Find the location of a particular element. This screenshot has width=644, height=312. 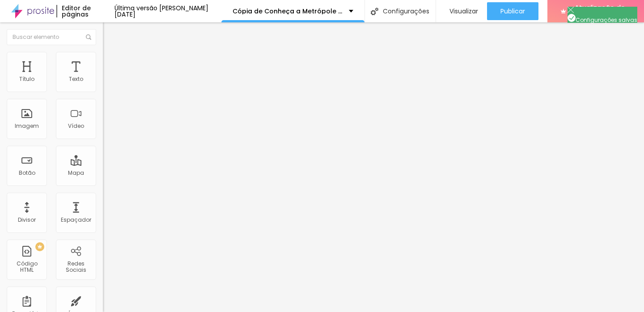

font: Configurações is located at coordinates (406, 11).